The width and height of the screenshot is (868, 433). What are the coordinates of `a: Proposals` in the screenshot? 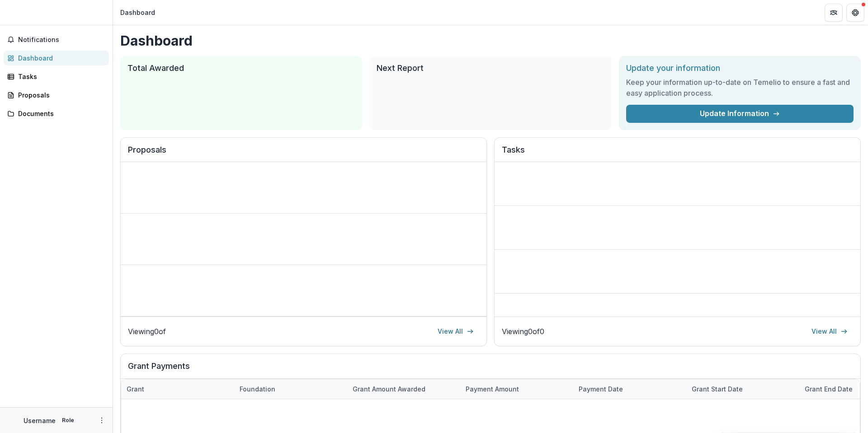 It's located at (56, 95).